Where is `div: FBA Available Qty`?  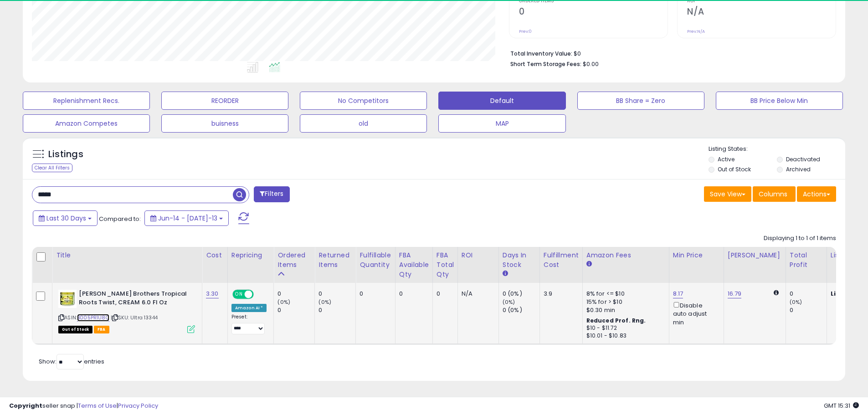 div: FBA Available Qty is located at coordinates (414, 265).